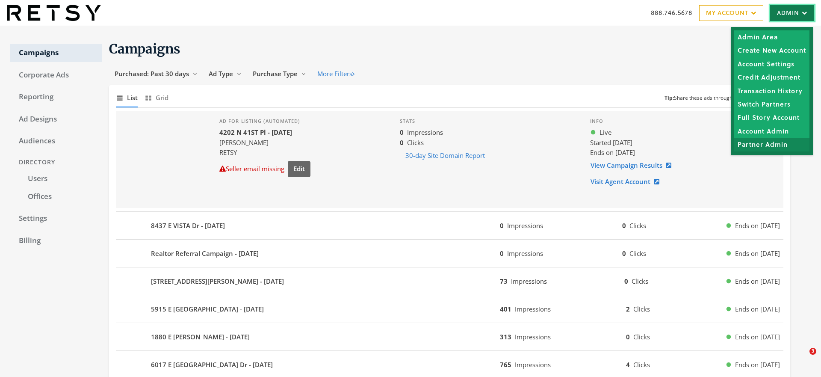 Image resolution: width=821 pixels, height=377 pixels. What do you see at coordinates (669, 98) in the screenshot?
I see `b: Tip:` at bounding box center [669, 98].